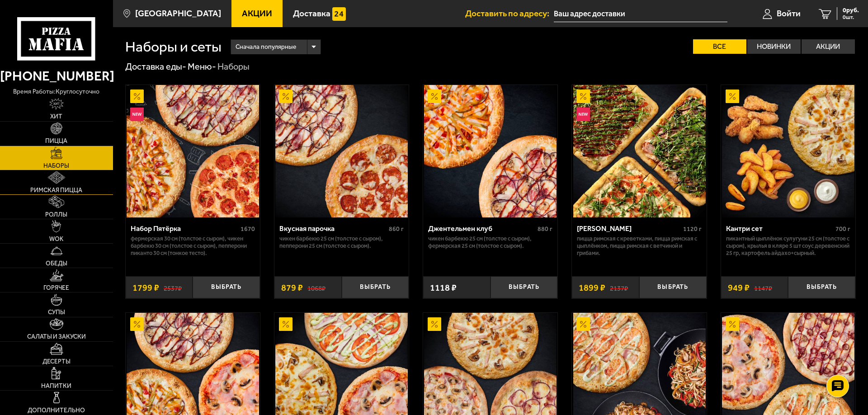 The width and height of the screenshot is (868, 415). I want to click on s: 1147 ₽, so click(763, 287).